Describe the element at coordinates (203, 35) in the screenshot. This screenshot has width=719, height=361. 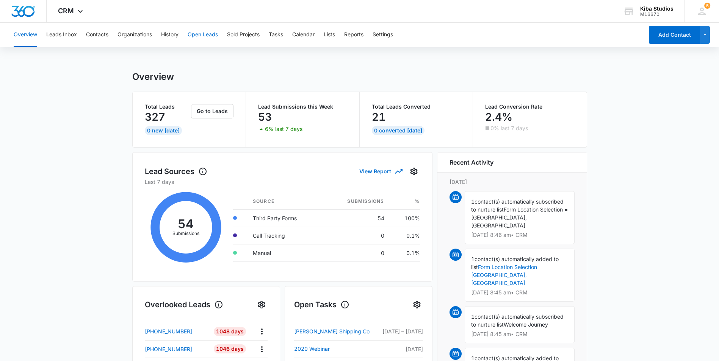
I see `button: Open Leads` at that location.